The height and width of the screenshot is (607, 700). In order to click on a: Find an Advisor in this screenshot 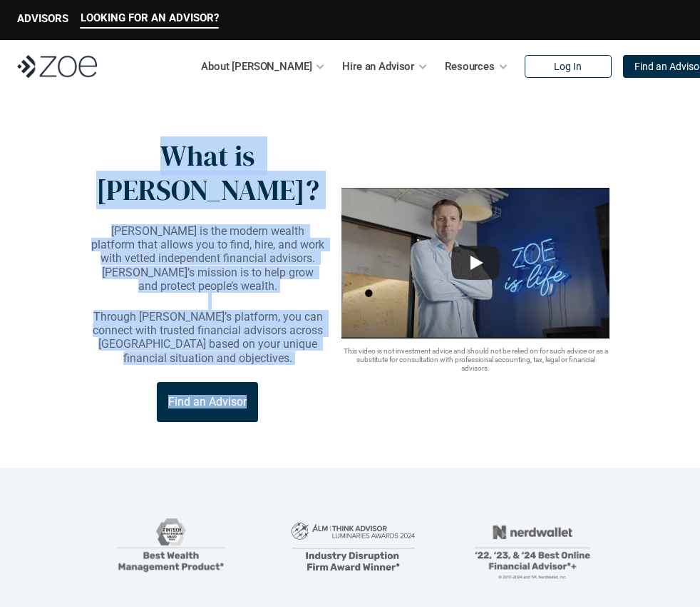, I will do `click(208, 402)`.